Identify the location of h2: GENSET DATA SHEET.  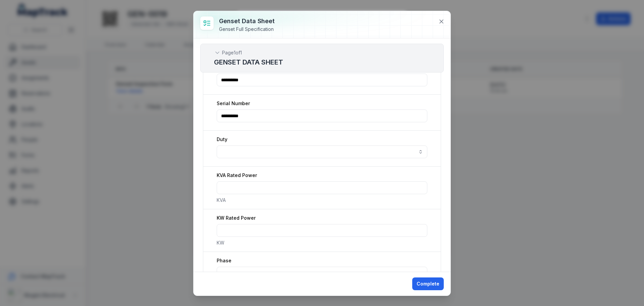
(322, 62).